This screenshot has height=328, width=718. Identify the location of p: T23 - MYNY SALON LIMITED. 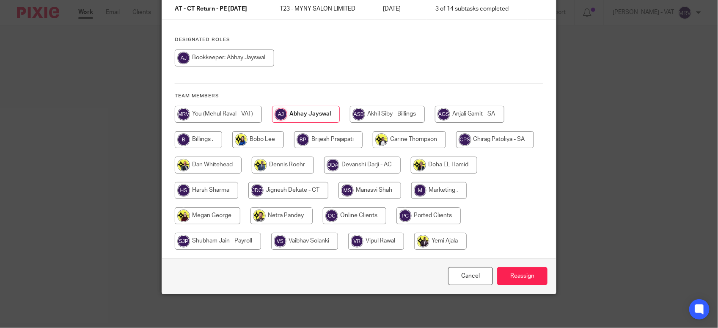
(323, 9).